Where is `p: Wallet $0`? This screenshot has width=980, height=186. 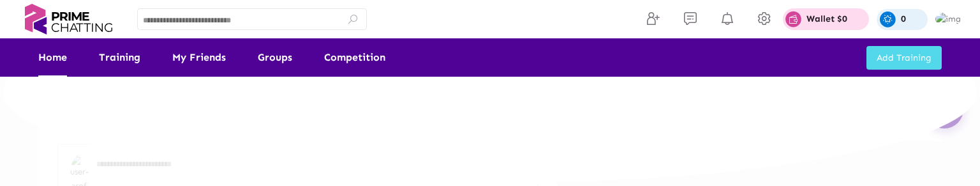 p: Wallet $0 is located at coordinates (827, 19).